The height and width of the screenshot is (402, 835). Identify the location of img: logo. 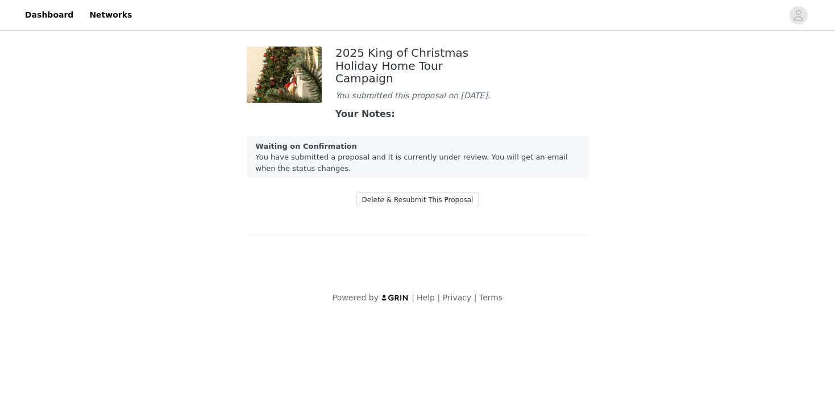
(395, 298).